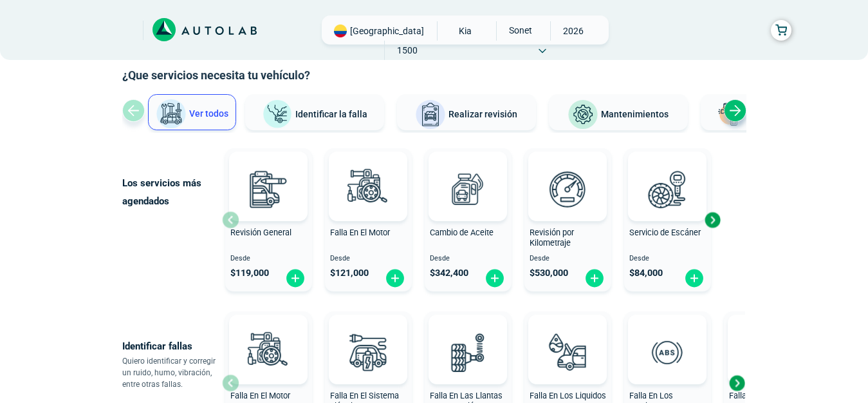 Image resolution: width=868 pixels, height=403 pixels. What do you see at coordinates (465, 31) in the screenshot?
I see `span: KIA` at bounding box center [465, 31].